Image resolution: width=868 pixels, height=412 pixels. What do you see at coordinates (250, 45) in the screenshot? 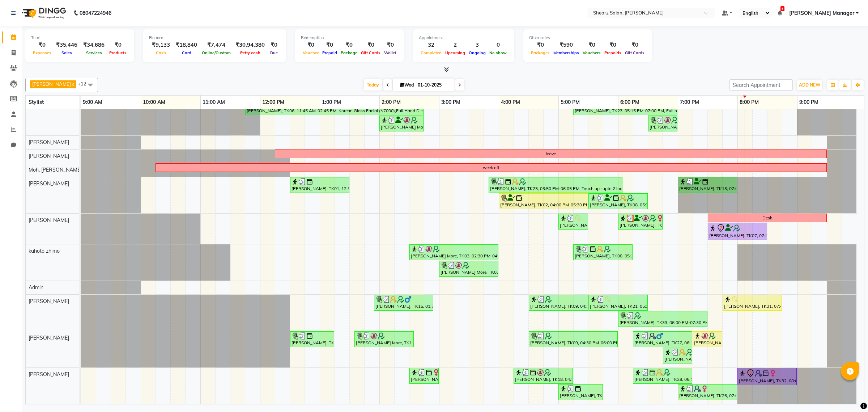
I see `div: ₹30,94,380` at bounding box center [250, 45].